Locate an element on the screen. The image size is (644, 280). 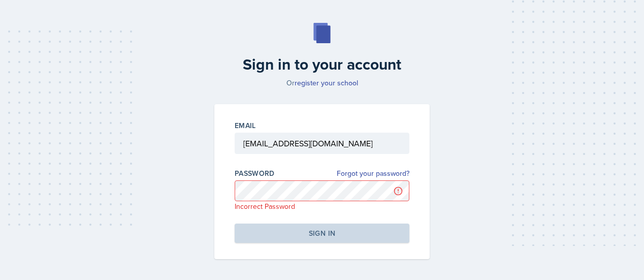
button: Sign in is located at coordinates (322, 234).